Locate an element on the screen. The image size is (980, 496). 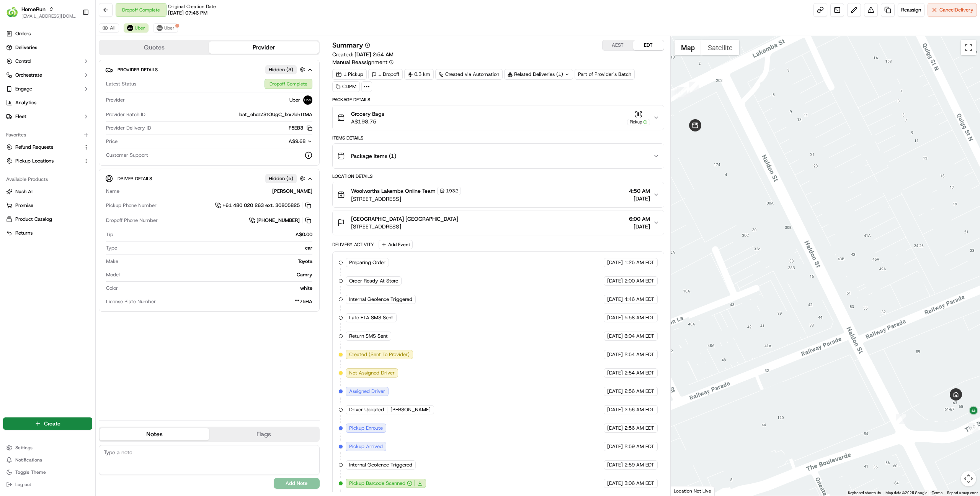
span: API Documentation is located at coordinates (97, 175).